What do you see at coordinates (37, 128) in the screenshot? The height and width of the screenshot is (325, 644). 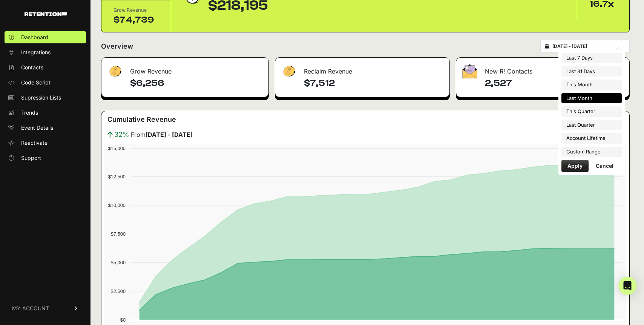 I see `span: Event Details` at bounding box center [37, 128].